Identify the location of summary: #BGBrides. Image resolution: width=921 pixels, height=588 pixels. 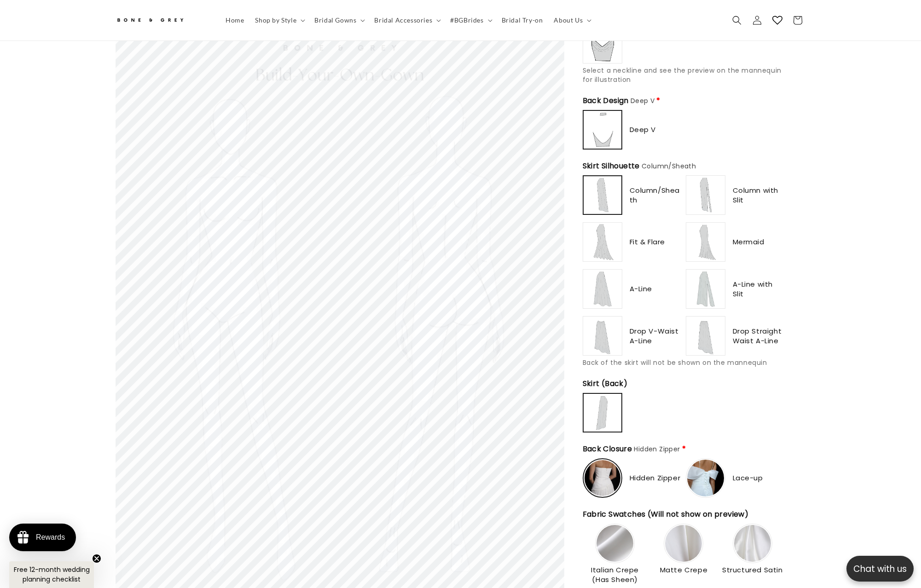
(470, 21).